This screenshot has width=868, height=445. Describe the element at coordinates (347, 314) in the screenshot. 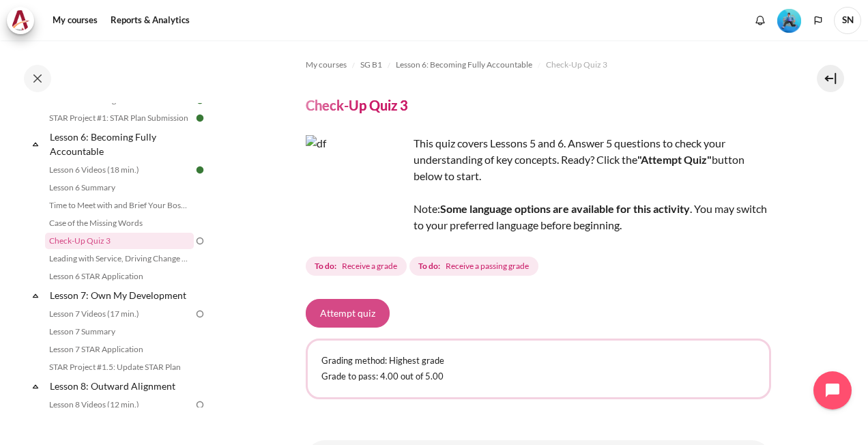

I see `button: Attempt quiz` at that location.